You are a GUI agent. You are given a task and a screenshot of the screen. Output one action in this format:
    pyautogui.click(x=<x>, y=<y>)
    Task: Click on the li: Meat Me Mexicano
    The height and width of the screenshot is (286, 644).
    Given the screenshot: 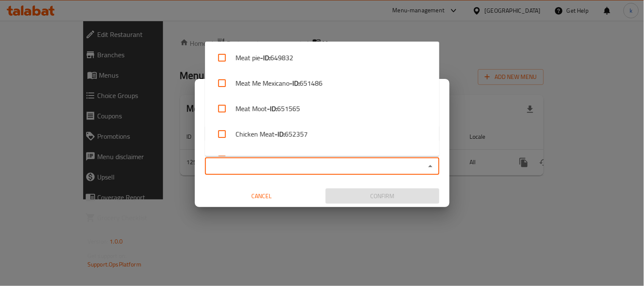 What is the action you would take?
    pyautogui.click(x=322, y=83)
    